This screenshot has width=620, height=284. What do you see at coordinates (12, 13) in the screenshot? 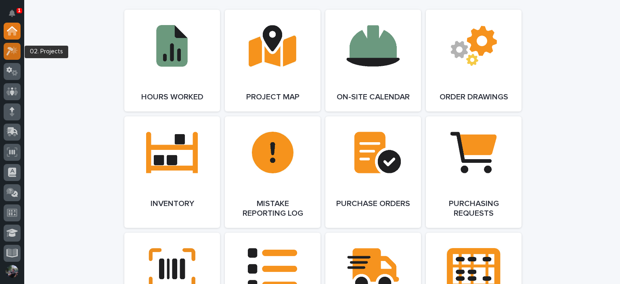
I see `button: Notifications` at bounding box center [12, 13].